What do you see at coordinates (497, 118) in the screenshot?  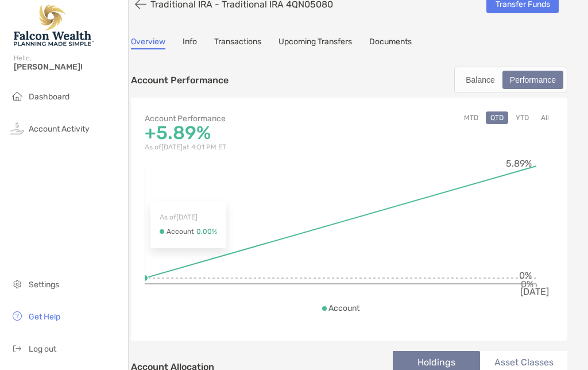 I see `button: QTD` at bounding box center [497, 118].